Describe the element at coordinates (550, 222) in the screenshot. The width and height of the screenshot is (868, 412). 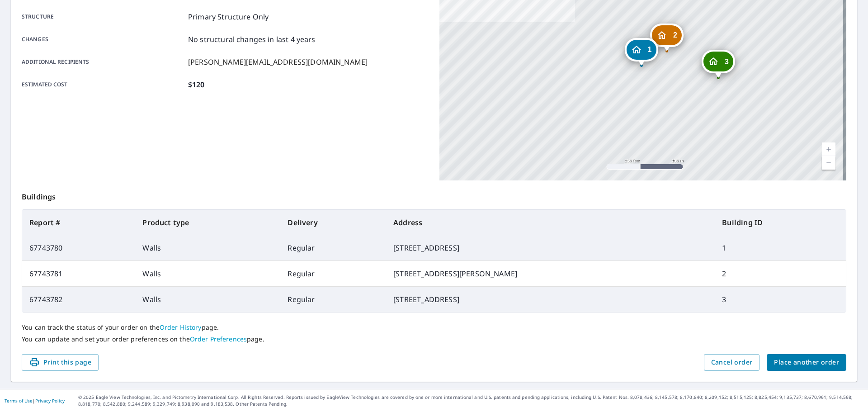
I see `th: Address` at that location.